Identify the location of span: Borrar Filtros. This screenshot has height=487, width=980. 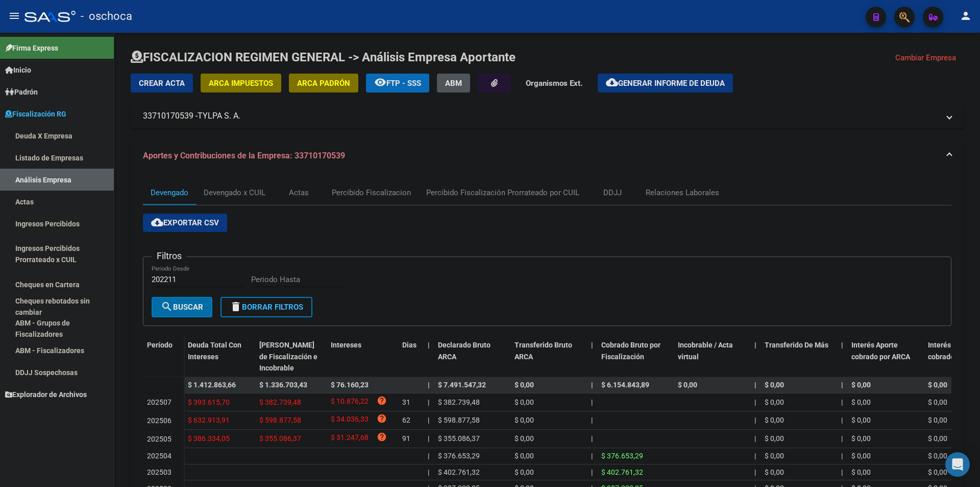
(266, 307).